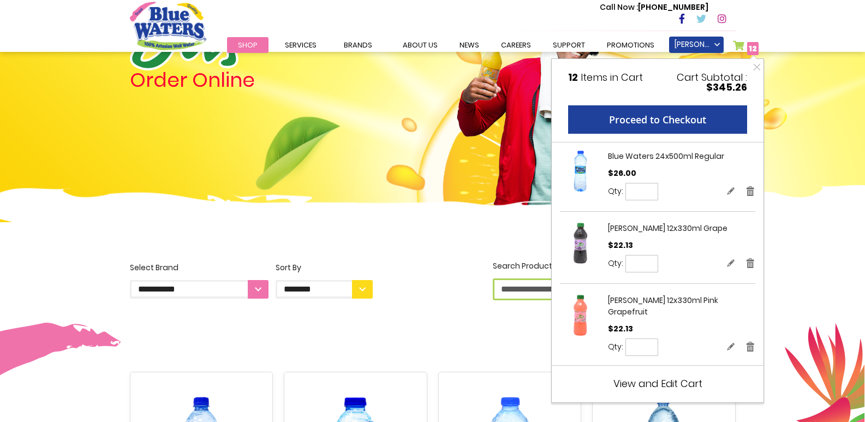 The height and width of the screenshot is (422, 865). Describe the element at coordinates (199, 289) in the screenshot. I see `select: Select Brand` at that location.